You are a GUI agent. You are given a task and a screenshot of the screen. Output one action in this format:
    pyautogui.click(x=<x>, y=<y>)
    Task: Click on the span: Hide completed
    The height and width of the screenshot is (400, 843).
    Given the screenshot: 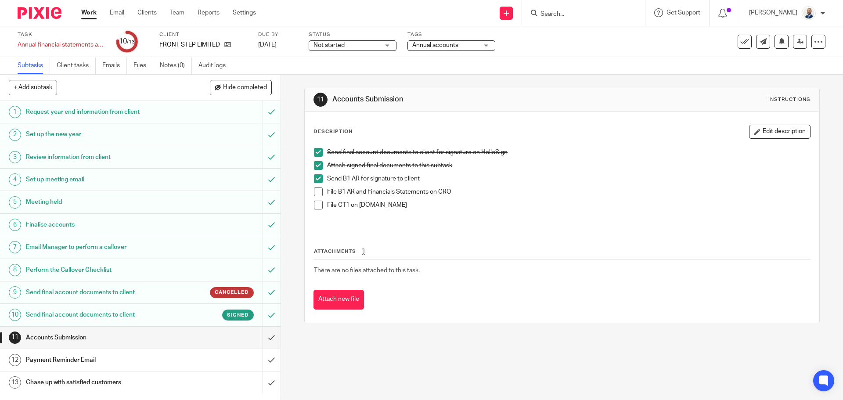 What is the action you would take?
    pyautogui.click(x=245, y=88)
    